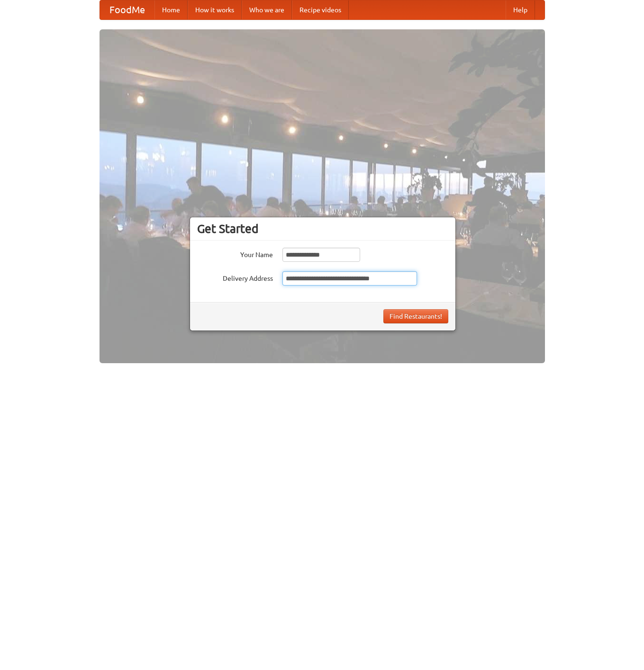 The width and height of the screenshot is (644, 670). What do you see at coordinates (235, 253) in the screenshot?
I see `label: Your Name` at bounding box center [235, 253].